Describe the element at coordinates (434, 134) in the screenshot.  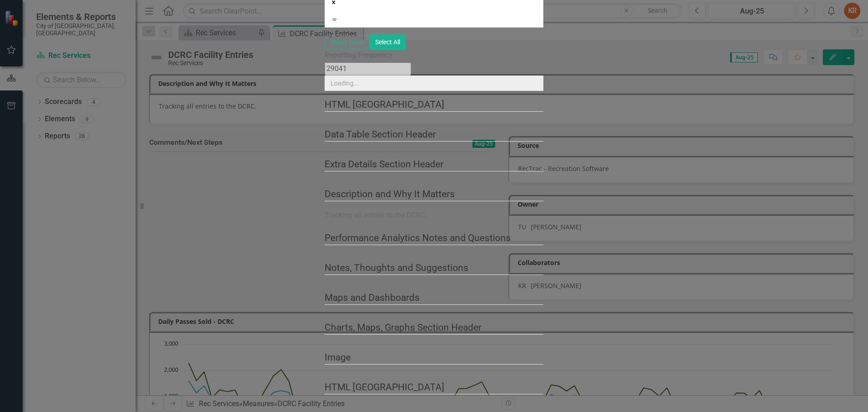
I see `legend: Data Table Section Header` at that location.